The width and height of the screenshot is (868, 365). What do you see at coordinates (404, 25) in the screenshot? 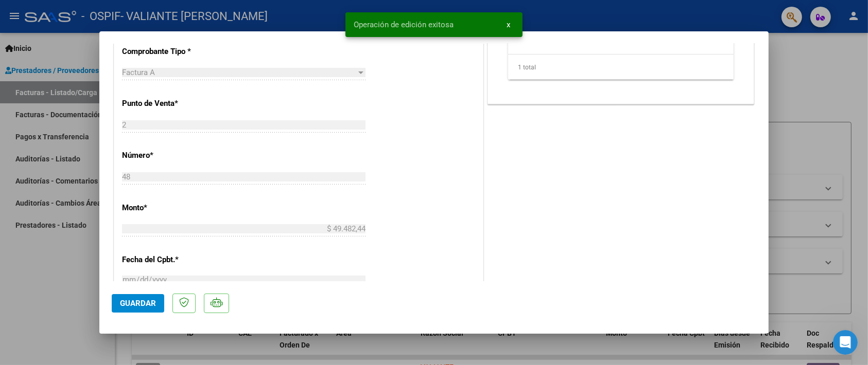
I see `span: Operación de edición exitosa` at bounding box center [404, 25].